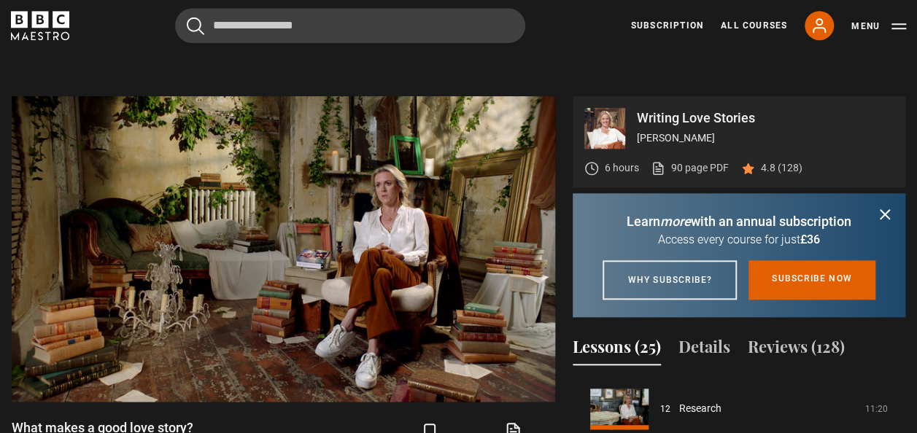  Describe the element at coordinates (810, 239) in the screenshot. I see `span: £36` at that location.